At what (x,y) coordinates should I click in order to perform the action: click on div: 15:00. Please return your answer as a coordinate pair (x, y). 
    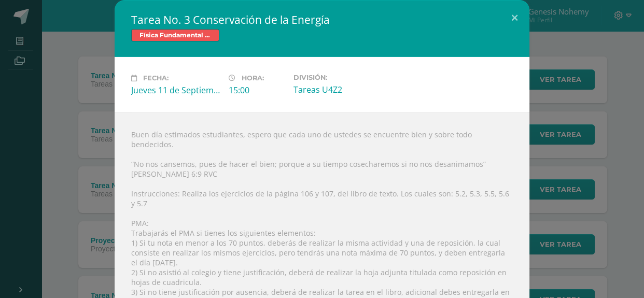
    Looking at the image, I should click on (257, 90).